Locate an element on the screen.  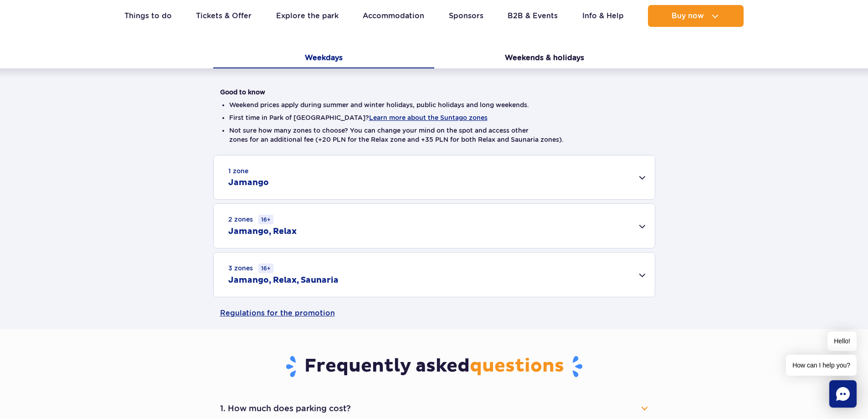
a: Info & Help is located at coordinates (602, 16).